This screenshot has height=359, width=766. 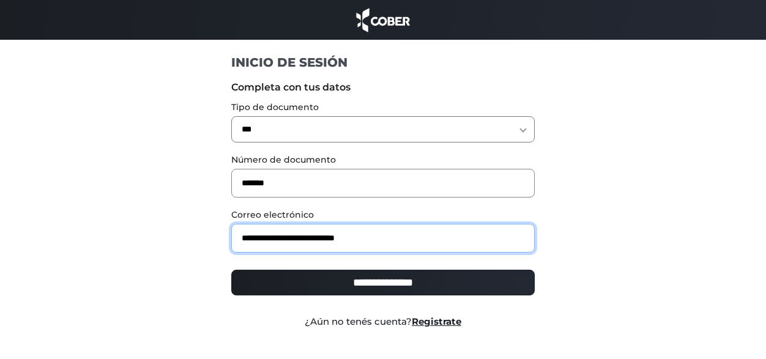 I want to click on label: Completa con tus datos, so click(x=383, y=88).